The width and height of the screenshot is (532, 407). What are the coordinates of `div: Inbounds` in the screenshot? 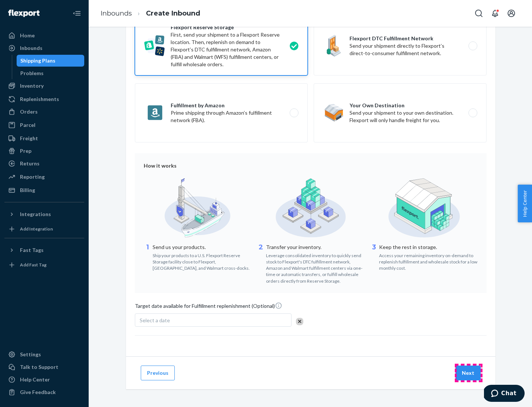 It's located at (31, 48).